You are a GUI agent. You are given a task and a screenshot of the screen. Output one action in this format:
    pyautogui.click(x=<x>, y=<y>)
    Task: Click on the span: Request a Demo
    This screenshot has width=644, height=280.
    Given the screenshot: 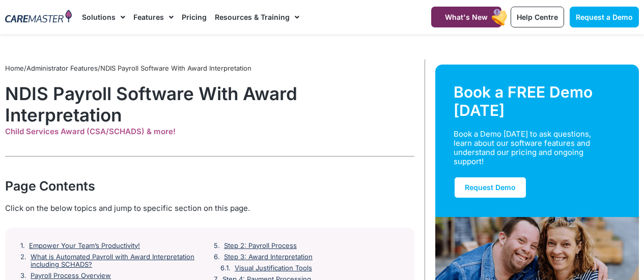 What is the action you would take?
    pyautogui.click(x=604, y=16)
    